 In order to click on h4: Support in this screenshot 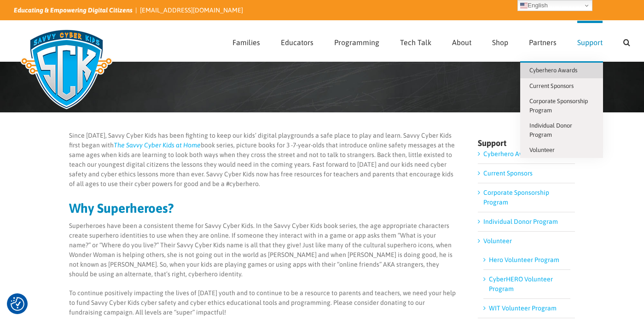, I will do `click(526, 143)`.